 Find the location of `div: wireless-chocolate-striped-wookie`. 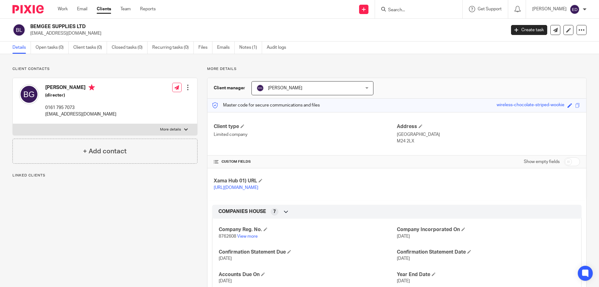

div: wireless-chocolate-striped-wookie is located at coordinates (530, 105).